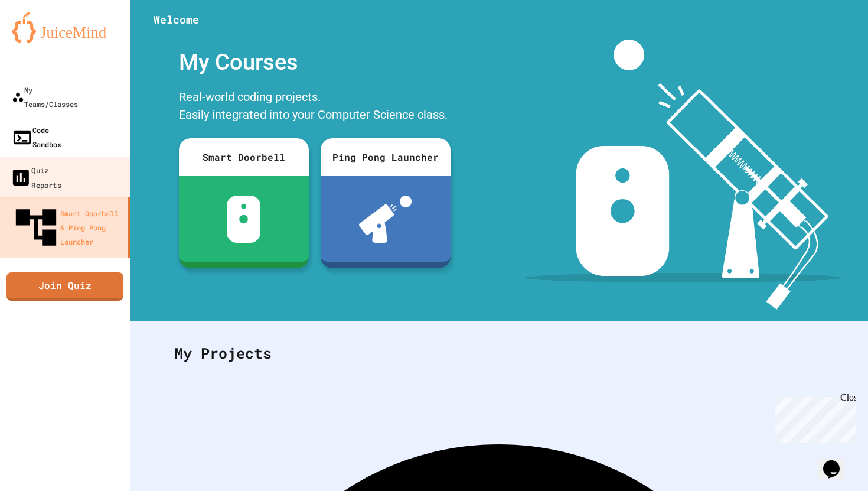 The height and width of the screenshot is (491, 868). I want to click on img: sdb-white.svg, so click(243, 219).